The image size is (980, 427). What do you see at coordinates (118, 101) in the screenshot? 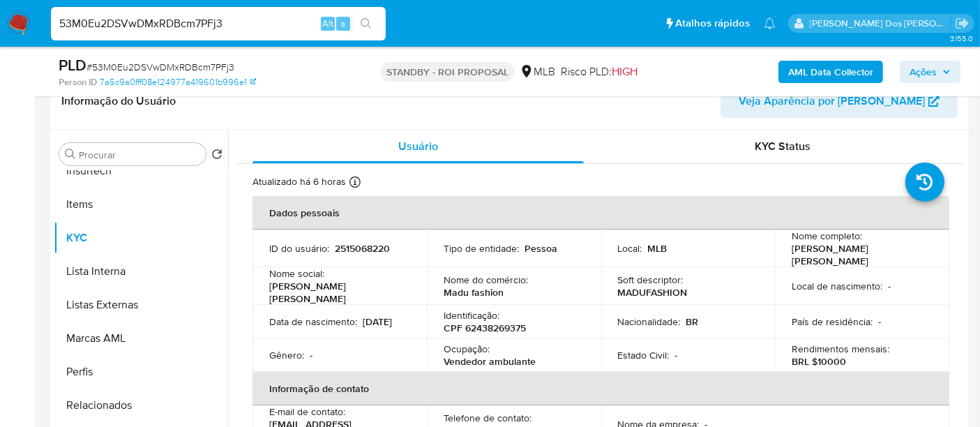
I see `h1: Informação do Usuário` at bounding box center [118, 101].